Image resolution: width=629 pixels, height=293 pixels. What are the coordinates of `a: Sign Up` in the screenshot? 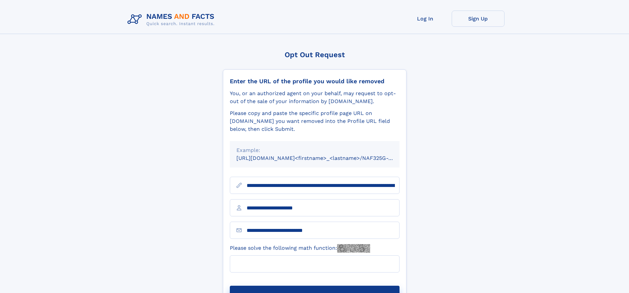 It's located at (478, 18).